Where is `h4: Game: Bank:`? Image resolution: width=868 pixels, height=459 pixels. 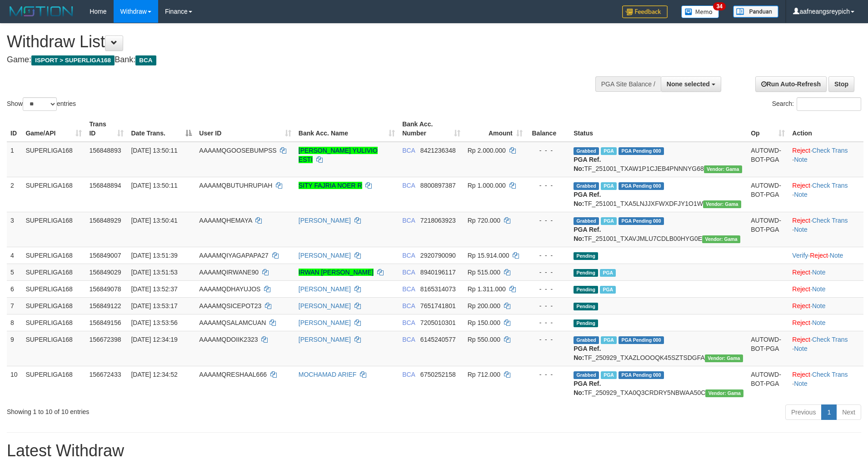 h4: Game: Bank: is located at coordinates (288, 60).